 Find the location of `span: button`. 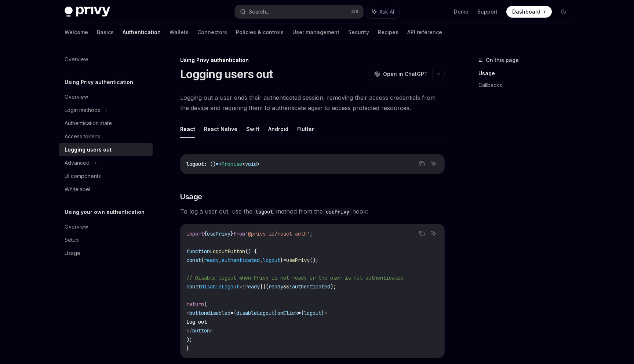

span: button is located at coordinates (198, 313).